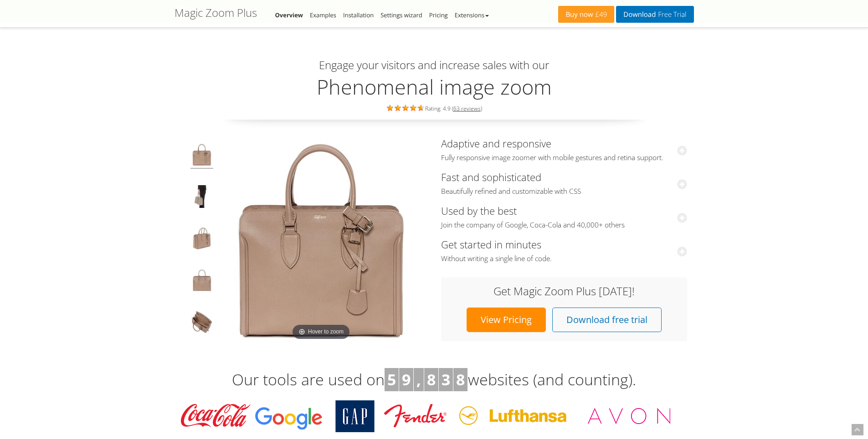 The image size is (868, 439). What do you see at coordinates (406, 379) in the screenshot?
I see `b: 9` at bounding box center [406, 379].